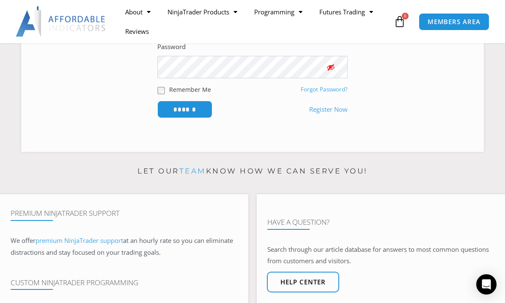 Image resolution: width=505 pixels, height=303 pixels. I want to click on span: Help center, so click(303, 282).